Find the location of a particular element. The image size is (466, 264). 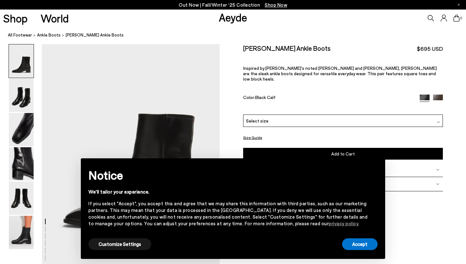

button: Close this notice is located at coordinates (375, 168).